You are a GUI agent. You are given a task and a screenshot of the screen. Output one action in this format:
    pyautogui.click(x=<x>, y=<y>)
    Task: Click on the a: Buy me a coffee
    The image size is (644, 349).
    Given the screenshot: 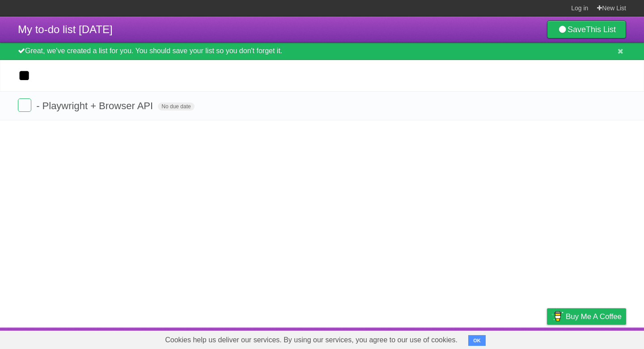 What is the action you would take?
    pyautogui.click(x=586, y=316)
    